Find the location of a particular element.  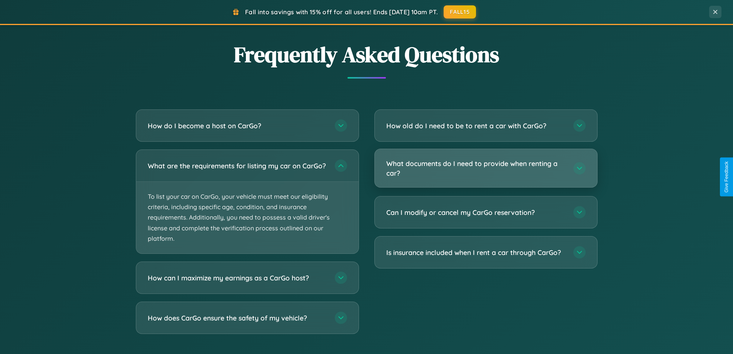

h3: How does CarGo ensure the safety of my vehicle? is located at coordinates (238, 318).